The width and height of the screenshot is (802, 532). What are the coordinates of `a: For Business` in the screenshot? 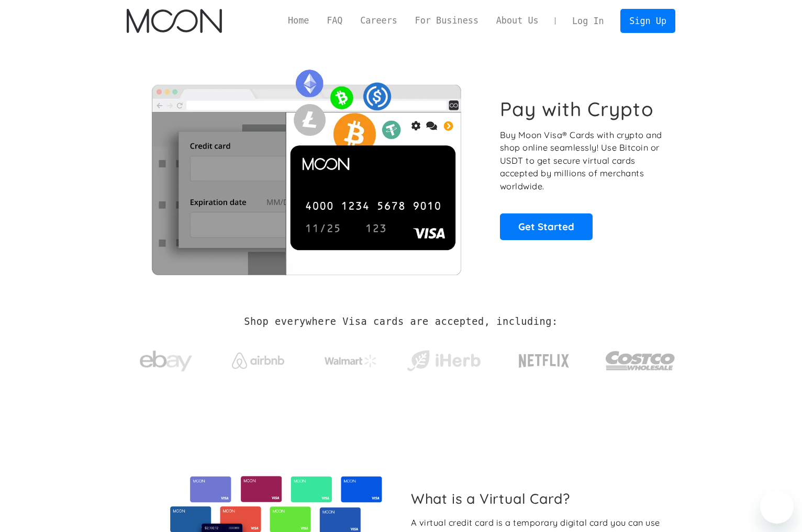 It's located at (446, 21).